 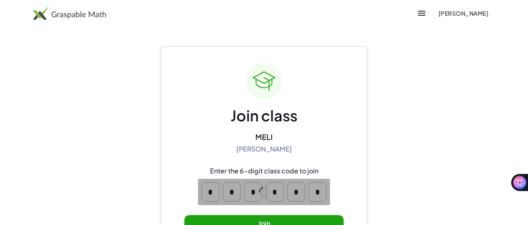 I want to click on div: Join class, so click(x=264, y=116).